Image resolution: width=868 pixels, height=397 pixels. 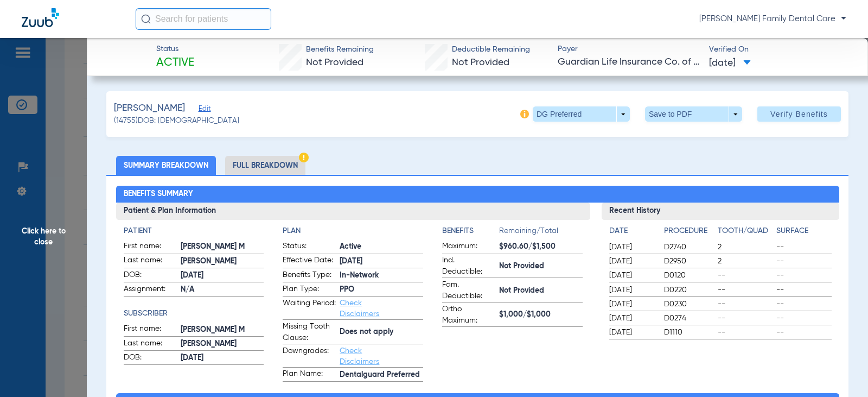 What do you see at coordinates (266, 165) in the screenshot?
I see `li: Full Breakdown` at bounding box center [266, 165].